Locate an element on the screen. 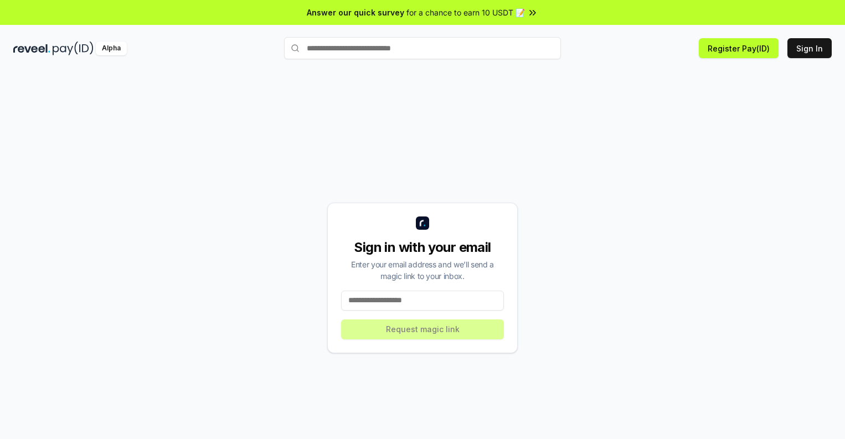 The width and height of the screenshot is (845, 439). div: Sign in with your email is located at coordinates (422, 247).